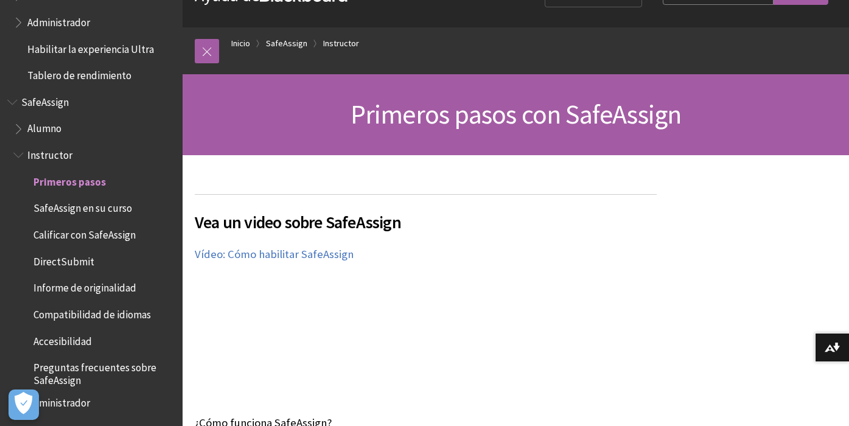 This screenshot has height=426, width=849. I want to click on span: Informe de originalidad, so click(85, 286).